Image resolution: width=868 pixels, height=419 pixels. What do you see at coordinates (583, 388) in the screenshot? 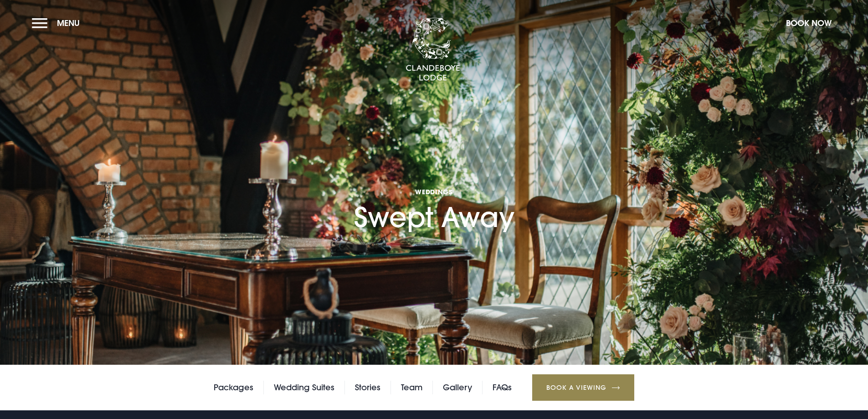
I see `a: Book a Viewing` at bounding box center [583, 388].